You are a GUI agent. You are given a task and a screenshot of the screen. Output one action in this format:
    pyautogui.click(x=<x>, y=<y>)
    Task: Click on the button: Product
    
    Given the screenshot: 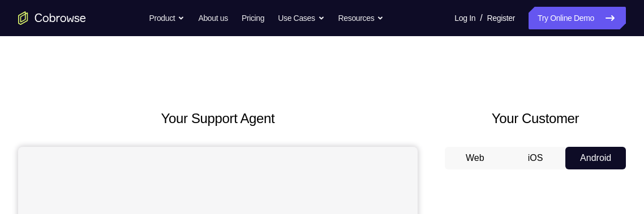 What is the action you would take?
    pyautogui.click(x=167, y=18)
    